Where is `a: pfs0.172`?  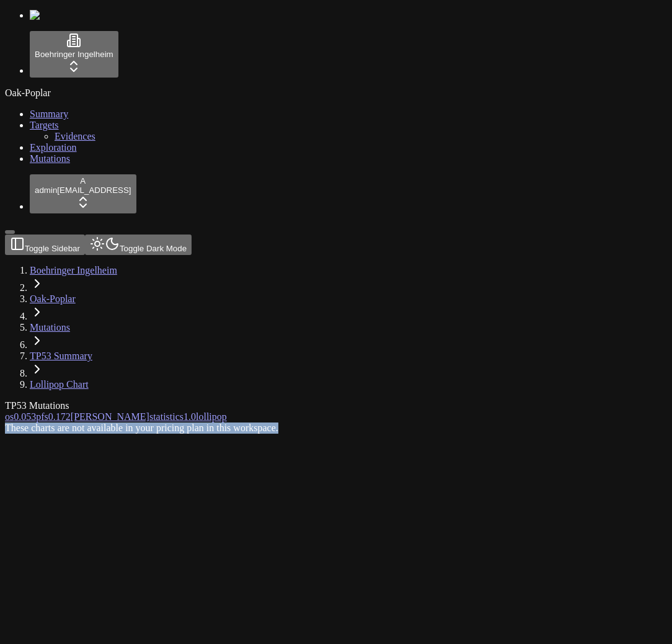
a: pfs0.172 is located at coordinates (54, 416).